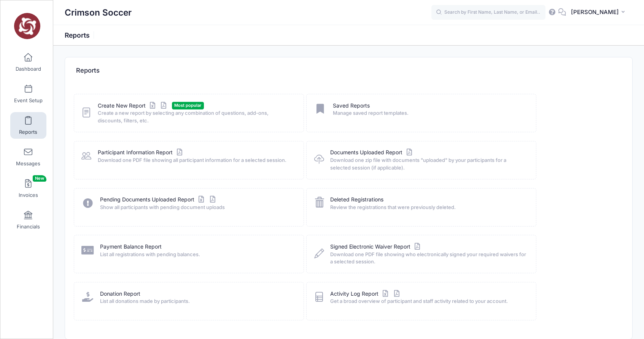 The height and width of the screenshot is (339, 644). What do you see at coordinates (429, 113) in the screenshot?
I see `span: Manage saved report templates.` at bounding box center [429, 113].